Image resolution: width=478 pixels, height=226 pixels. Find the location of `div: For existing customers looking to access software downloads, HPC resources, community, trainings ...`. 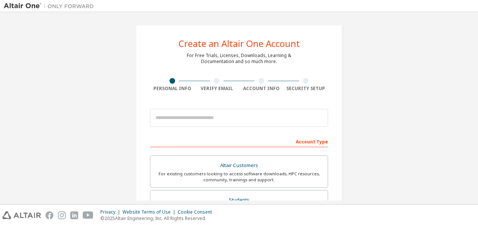

div: For existing customers looking to access software downloads, HPC resources, community, trainings ... is located at coordinates (239, 177).